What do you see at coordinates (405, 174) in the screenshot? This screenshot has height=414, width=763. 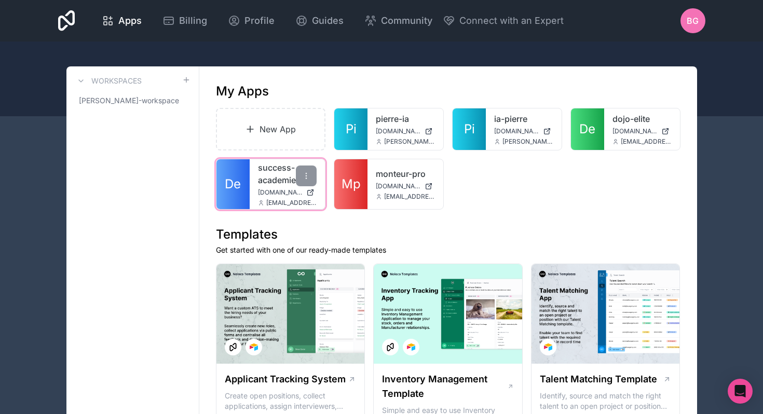 I see `a: monteur-pro` at bounding box center [405, 174].